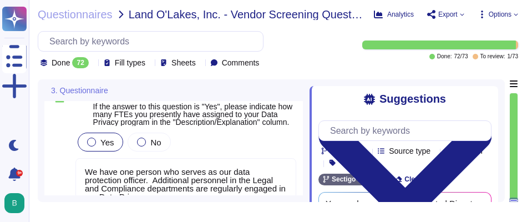 This screenshot has height=222, width=527. What do you see at coordinates (513, 57) in the screenshot?
I see `span: 1 / 73` at bounding box center [513, 57].